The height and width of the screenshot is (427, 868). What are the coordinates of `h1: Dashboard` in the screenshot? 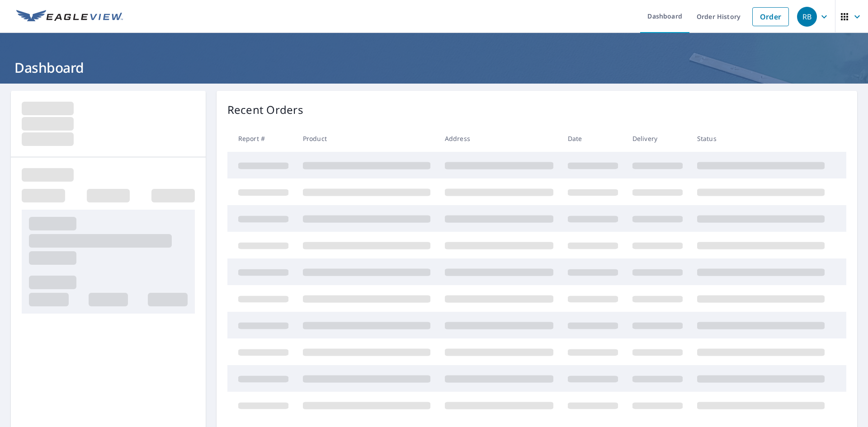 It's located at (434, 67).